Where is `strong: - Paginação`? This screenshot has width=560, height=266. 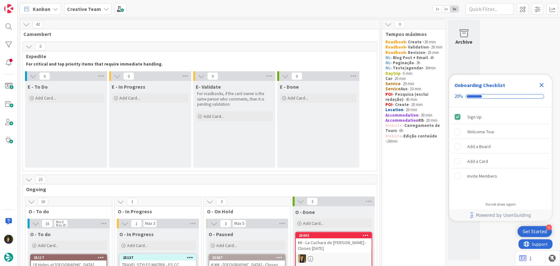 strong: - Paginação is located at coordinates (402, 63).